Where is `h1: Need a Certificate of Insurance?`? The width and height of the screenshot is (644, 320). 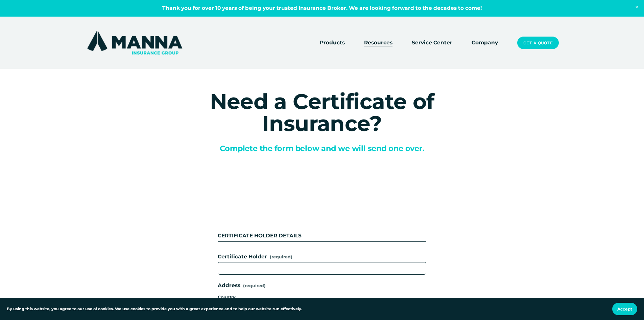
h1: Need a Certificate of Insurance? is located at coordinates (322, 112).